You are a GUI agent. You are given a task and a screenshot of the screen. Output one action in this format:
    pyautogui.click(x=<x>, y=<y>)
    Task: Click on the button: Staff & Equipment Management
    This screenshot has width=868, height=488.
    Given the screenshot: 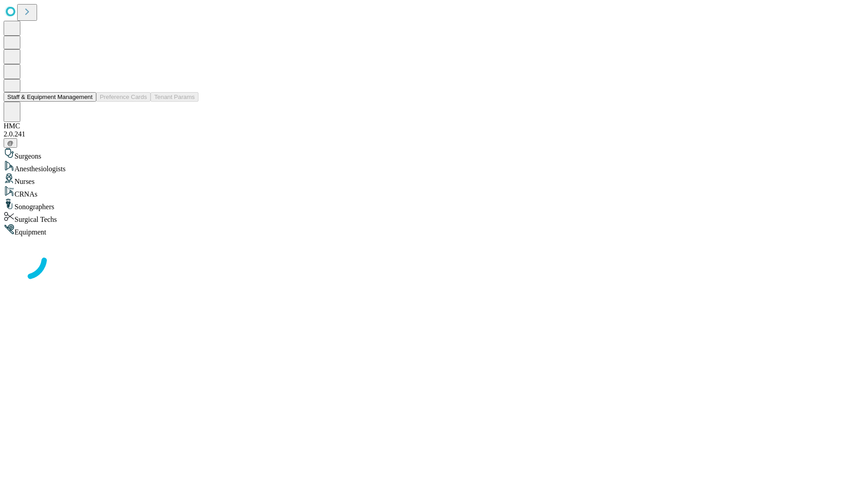 What is the action you would take?
    pyautogui.click(x=50, y=97)
    